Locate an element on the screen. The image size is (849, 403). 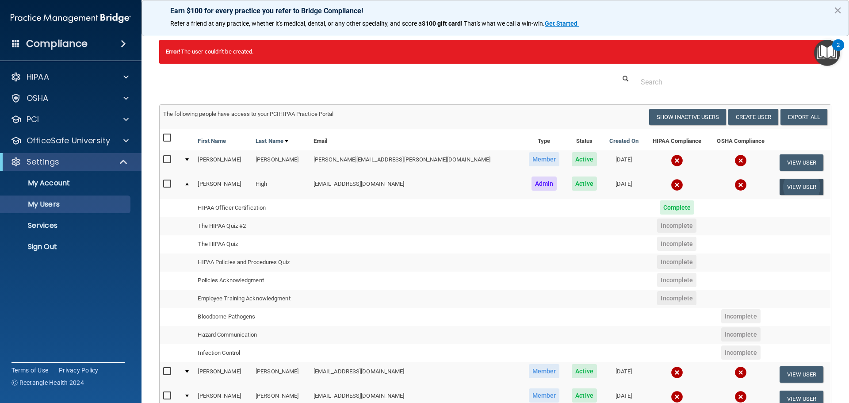
p: My Users is located at coordinates (66, 204).